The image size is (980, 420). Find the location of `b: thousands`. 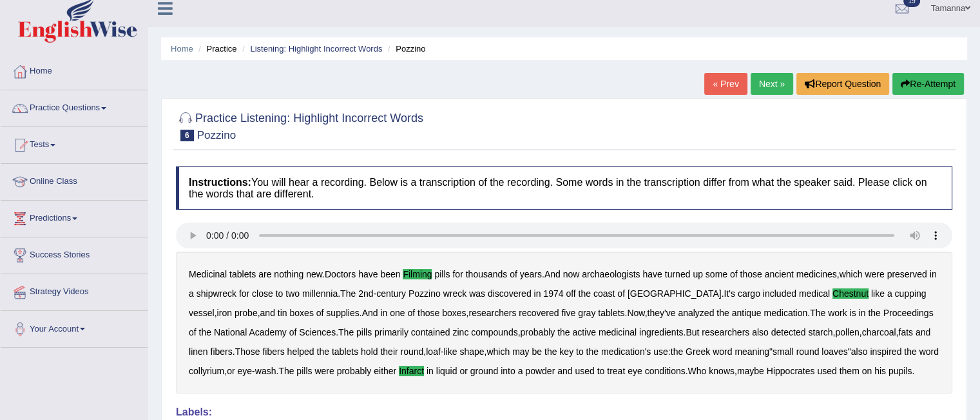

b: thousands is located at coordinates (487, 274).